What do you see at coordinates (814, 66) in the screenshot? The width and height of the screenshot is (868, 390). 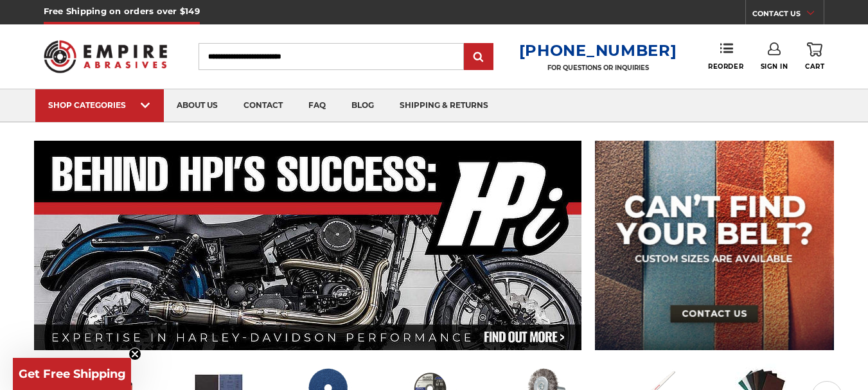 I see `span: Cart` at bounding box center [814, 66].